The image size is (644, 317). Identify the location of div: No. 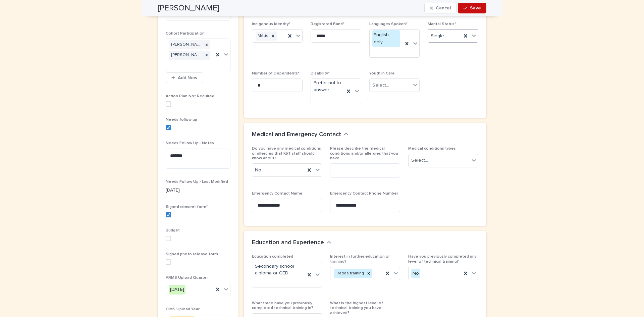
(416, 274).